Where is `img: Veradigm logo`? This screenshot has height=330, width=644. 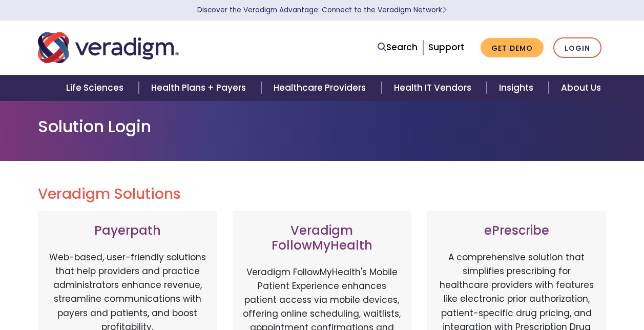 img: Veradigm logo is located at coordinates (108, 47).